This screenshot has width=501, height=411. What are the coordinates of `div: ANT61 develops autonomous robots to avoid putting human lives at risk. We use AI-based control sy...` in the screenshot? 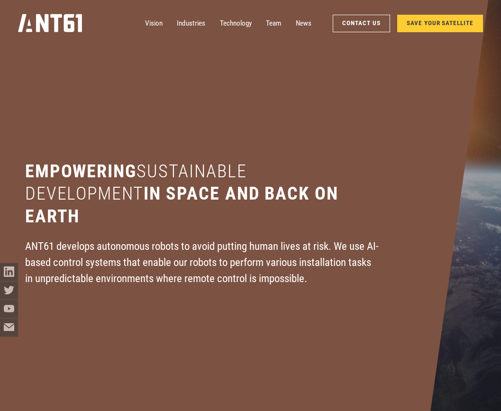 It's located at (202, 263).